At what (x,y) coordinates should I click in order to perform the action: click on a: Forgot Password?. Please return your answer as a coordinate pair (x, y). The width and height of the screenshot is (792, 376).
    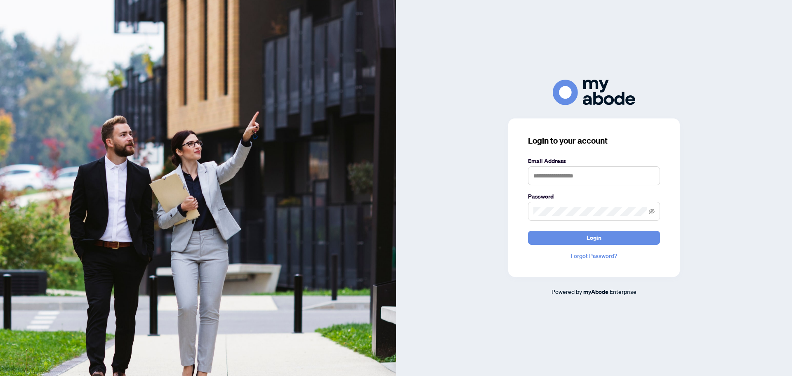
    Looking at the image, I should click on (594, 256).